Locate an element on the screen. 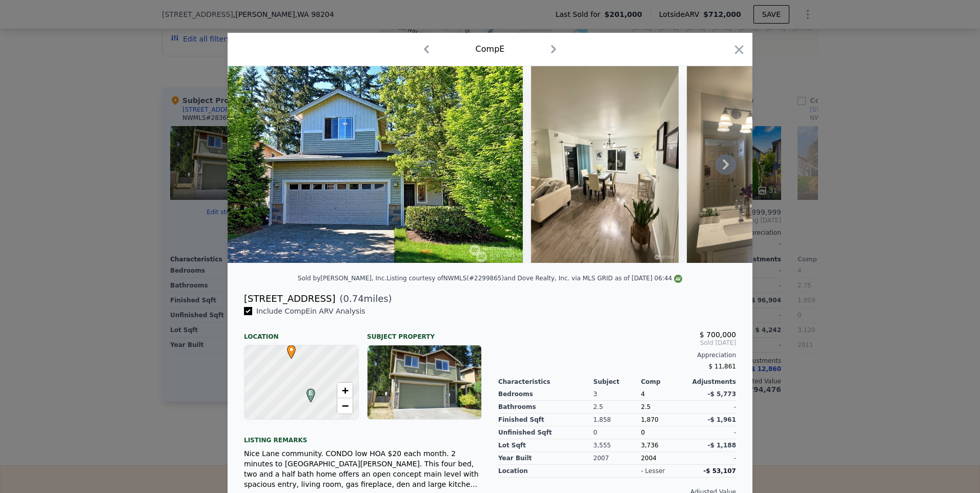 The width and height of the screenshot is (980, 493). span: ( miles) is located at coordinates (363, 299).